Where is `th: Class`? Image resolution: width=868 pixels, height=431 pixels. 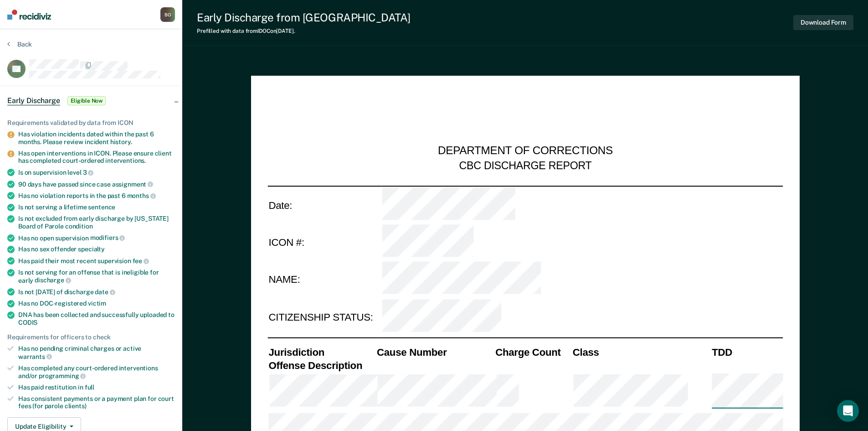 th: Class is located at coordinates (641, 352).